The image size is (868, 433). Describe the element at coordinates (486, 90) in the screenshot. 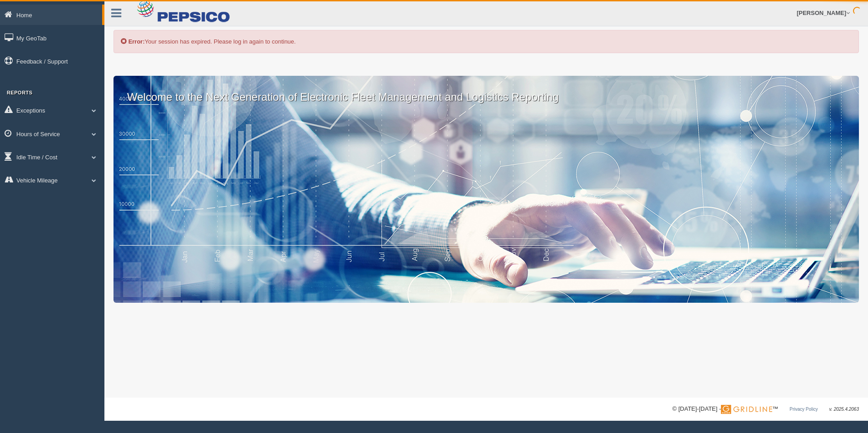

I see `p: Welcome to the Next Generation of Electronic Fleet Management and Logistics Reporting` at that location.